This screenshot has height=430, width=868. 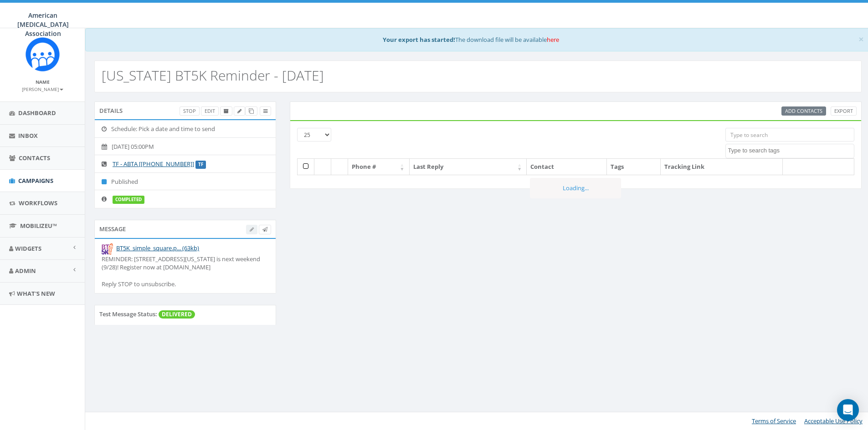 What do you see at coordinates (42, 54) in the screenshot?
I see `img: Rally_Corp_Icon.png` at bounding box center [42, 54].